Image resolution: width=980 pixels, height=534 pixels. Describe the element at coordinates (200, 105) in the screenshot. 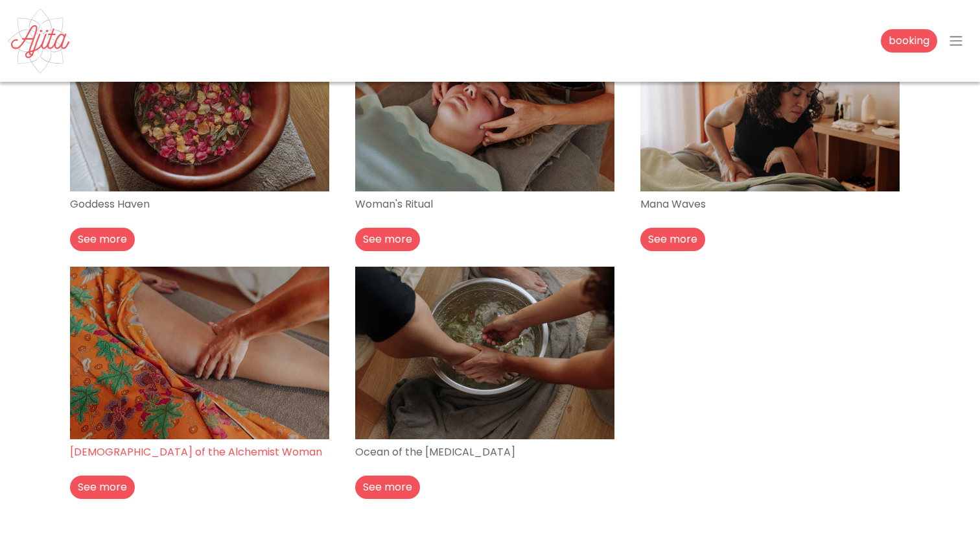

I see `img: Goddess Haven - Ajita Feminine Massage - Ribamar, Ericeira` at that location.